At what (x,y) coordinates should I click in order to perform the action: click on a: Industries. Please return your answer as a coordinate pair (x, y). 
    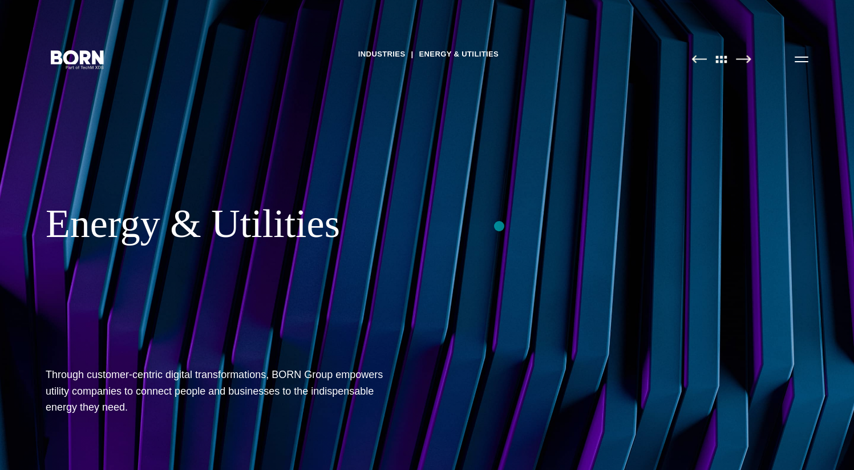
    Looking at the image, I should click on (382, 54).